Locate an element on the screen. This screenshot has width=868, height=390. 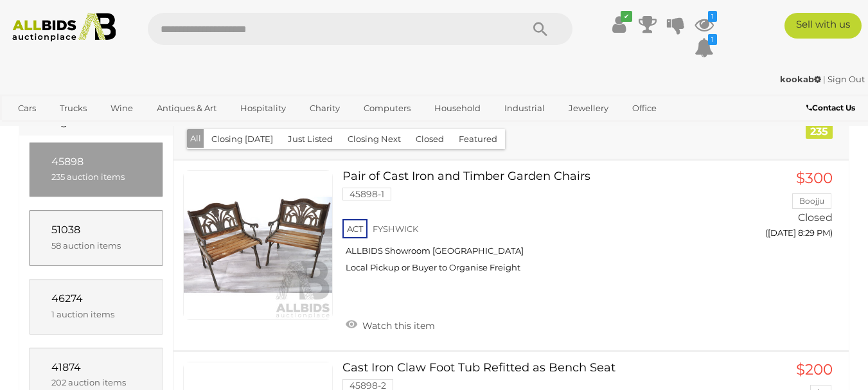
button: Featured is located at coordinates (478, 139).